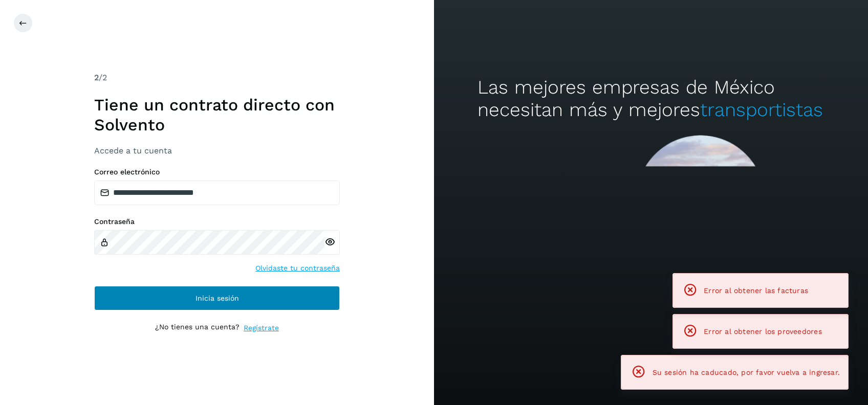 The width and height of the screenshot is (868, 405). What do you see at coordinates (217, 298) in the screenshot?
I see `button: Inicia sesión` at bounding box center [217, 298].